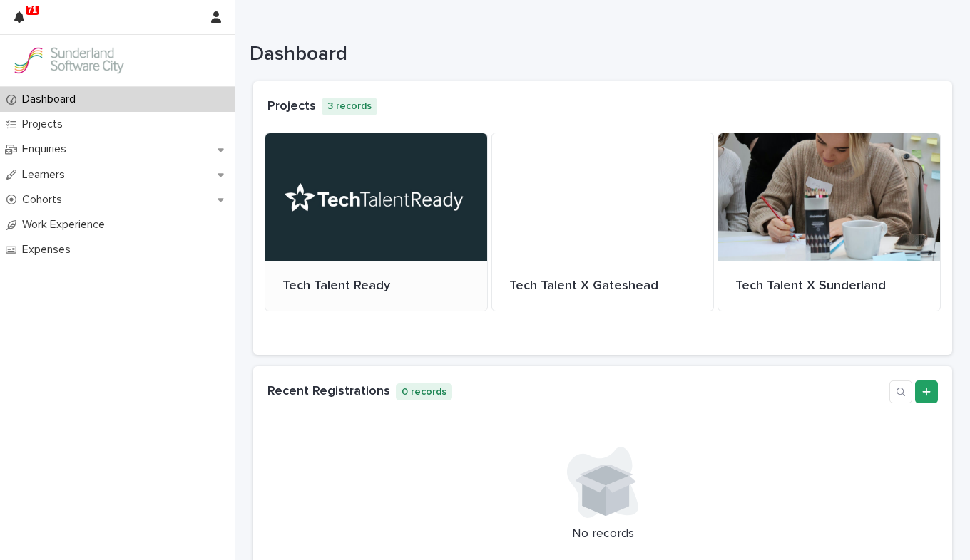 Image resolution: width=970 pixels, height=560 pixels. I want to click on p: No records, so click(603, 534).